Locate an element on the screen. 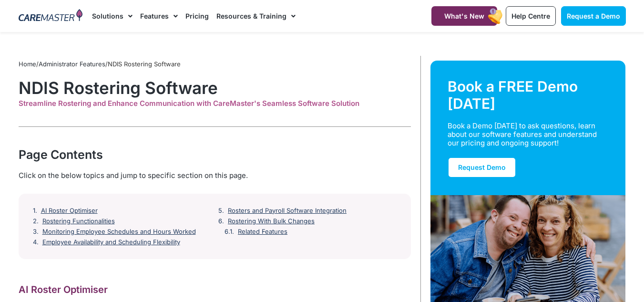 The height and width of the screenshot is (302, 644). a: Administrator Features is located at coordinates (72, 64).